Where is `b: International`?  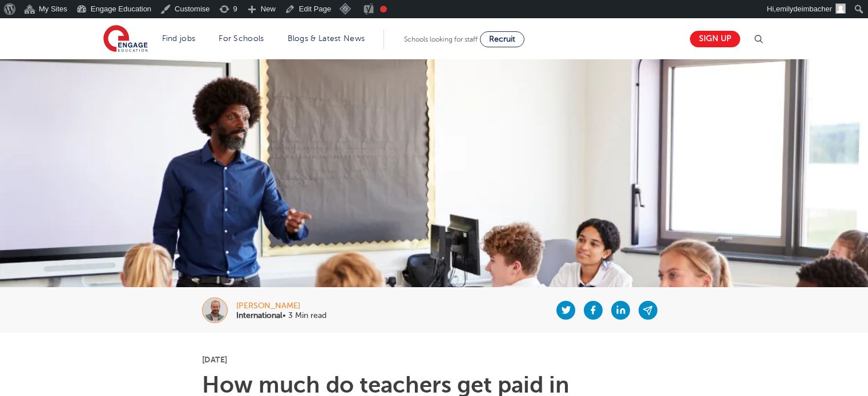
b: International is located at coordinates (259, 315).